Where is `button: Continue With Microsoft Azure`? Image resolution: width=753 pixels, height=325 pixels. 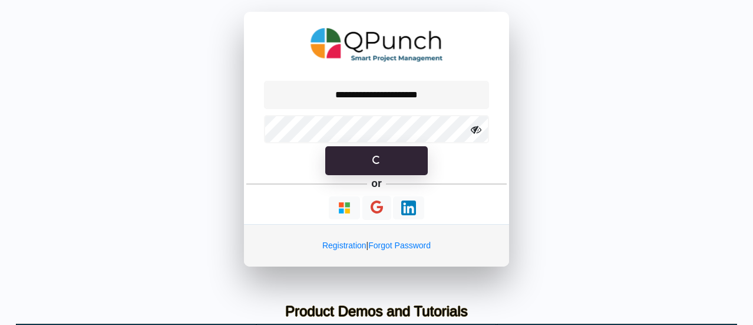
button: Continue With Microsoft Azure is located at coordinates (344, 207).